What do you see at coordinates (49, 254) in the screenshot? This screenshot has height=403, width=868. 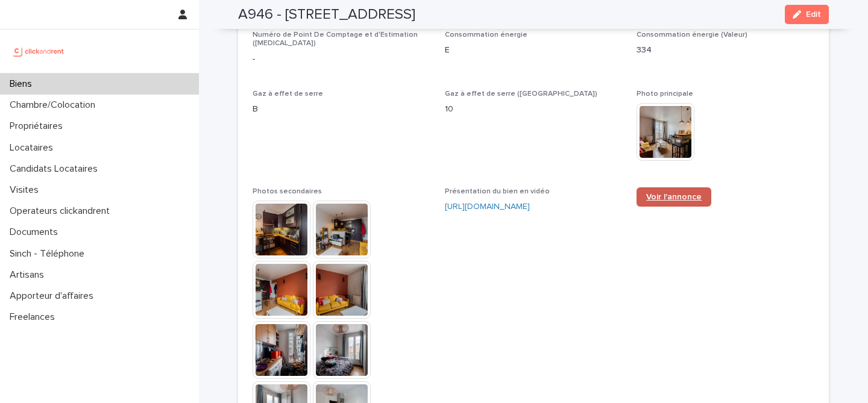 I see `p: Sinch - Téléphone` at bounding box center [49, 254].